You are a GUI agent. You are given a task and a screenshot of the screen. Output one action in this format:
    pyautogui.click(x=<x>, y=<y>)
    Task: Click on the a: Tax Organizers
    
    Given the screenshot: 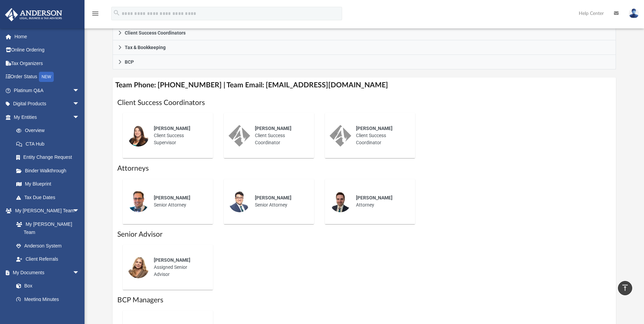 What is the action you would take?
    pyautogui.click(x=47, y=63)
    